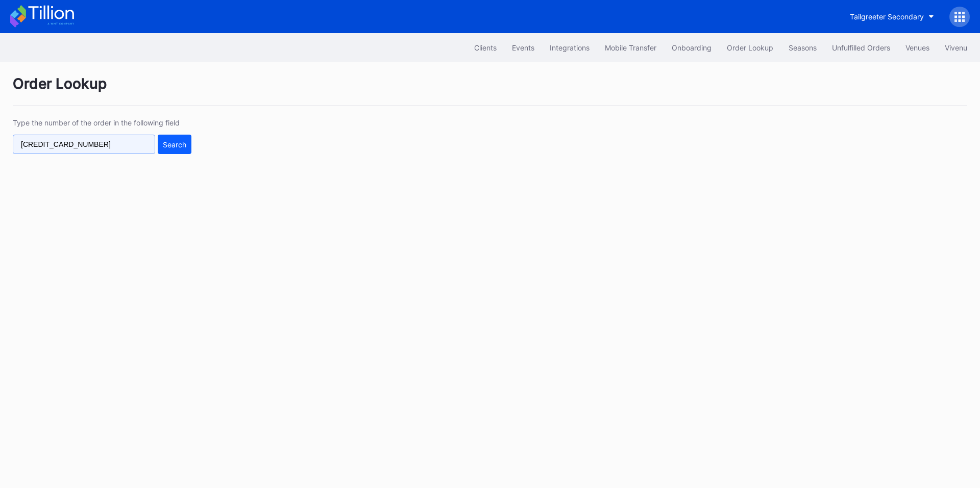 The width and height of the screenshot is (980, 488). Describe the element at coordinates (916, 48) in the screenshot. I see `div: Venues` at that location.